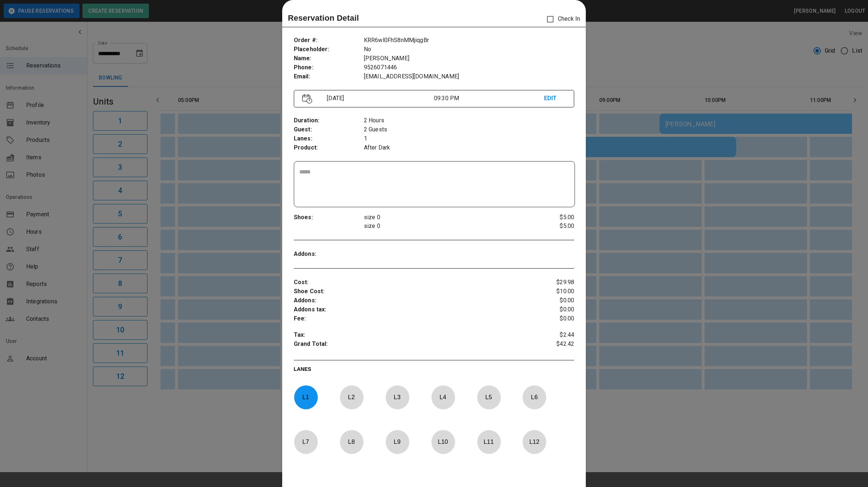  Describe the element at coordinates (329, 40) in the screenshot. I see `p: Order # :` at that location.